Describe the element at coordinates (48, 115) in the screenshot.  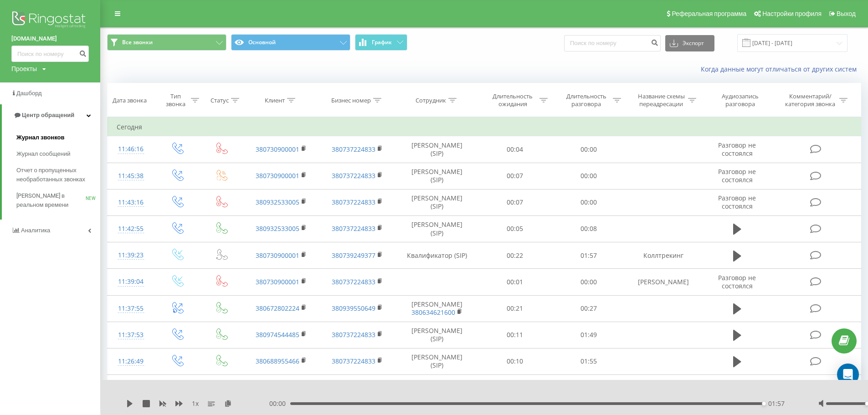
I see `span: Центр обращений` at that location.